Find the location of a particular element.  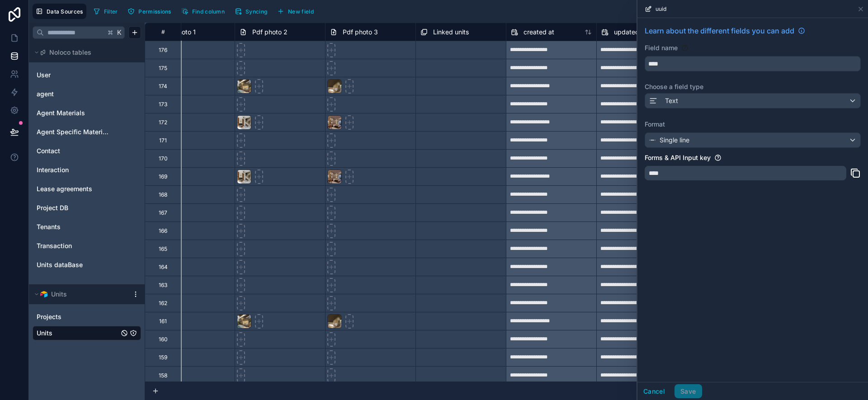

span: User is located at coordinates (43, 75).